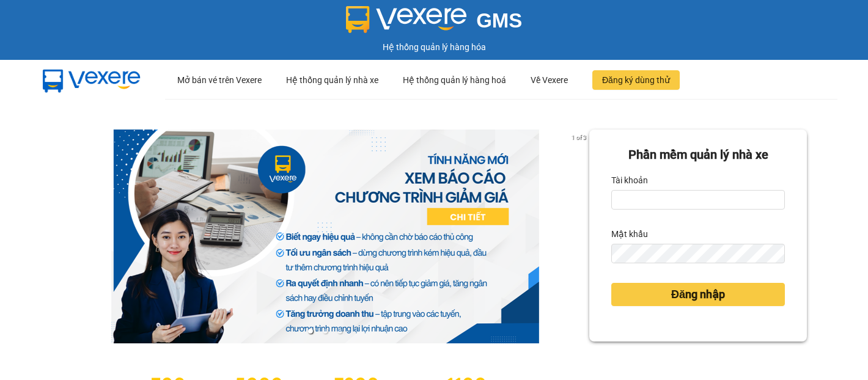 This screenshot has width=868, height=380. I want to click on button: previous slide / item, so click(69, 236).